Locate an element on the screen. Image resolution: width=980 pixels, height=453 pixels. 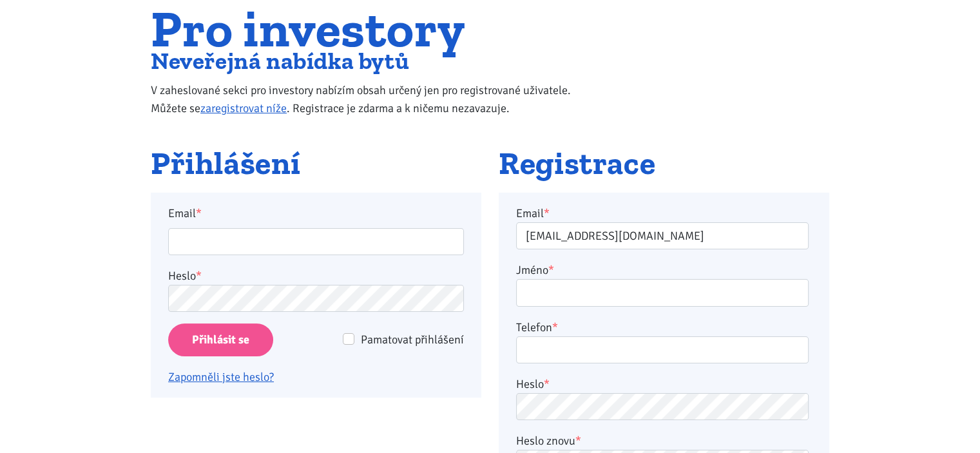
p: V zaheslované sekci pro investory nabízím obsah určený jen pro registrované uživatele. Můžete se ... is located at coordinates (374, 99).